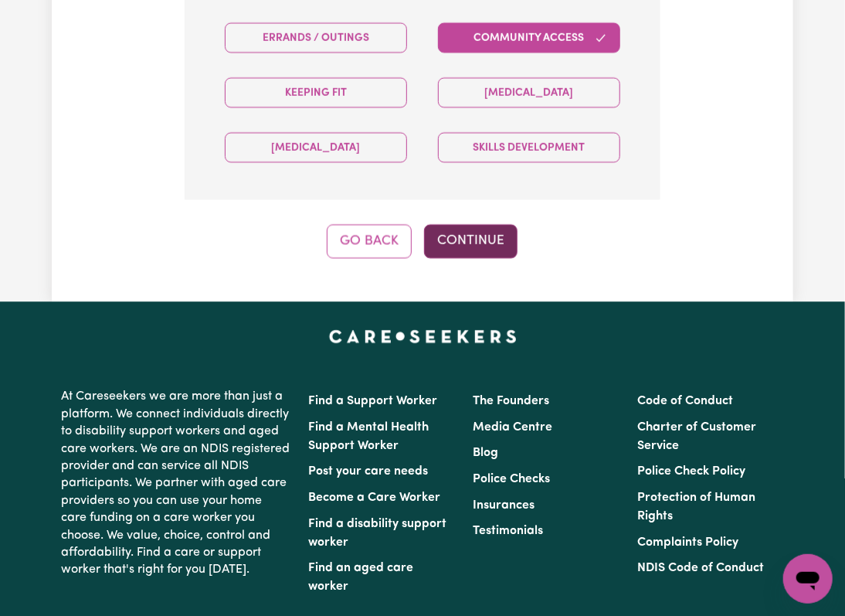  What do you see at coordinates (175, 483) in the screenshot?
I see `p: At Careseekers we are more than just a platform. We connect individuals directly to disability su...` at bounding box center [175, 483].